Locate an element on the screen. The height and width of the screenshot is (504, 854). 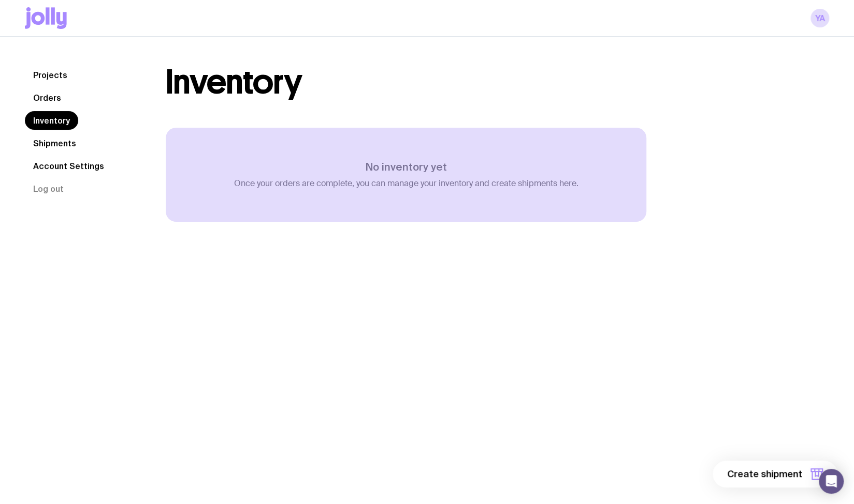
p: Once your orders are complete, you can manage your inventory and create shipments here. is located at coordinates (406, 183).